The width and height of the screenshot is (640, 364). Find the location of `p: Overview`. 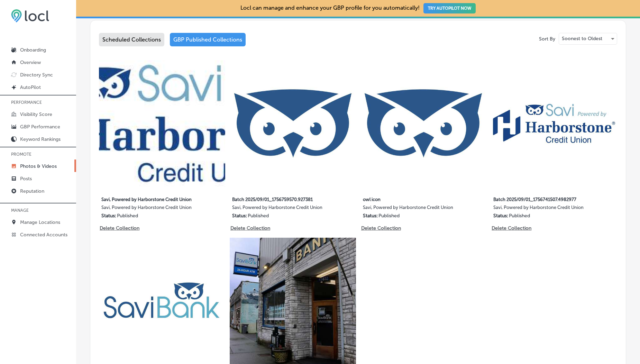

p: Overview is located at coordinates (30, 62).